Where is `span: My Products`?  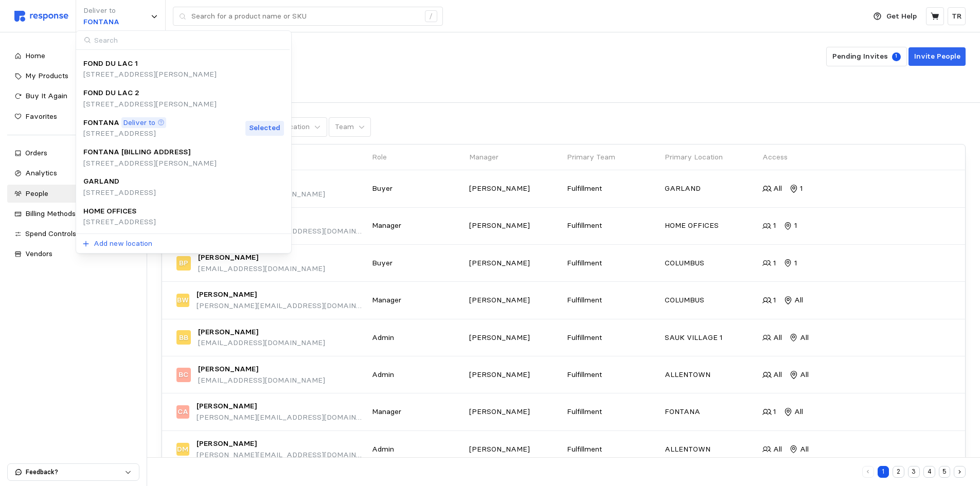
span: My Products is located at coordinates (47, 76).